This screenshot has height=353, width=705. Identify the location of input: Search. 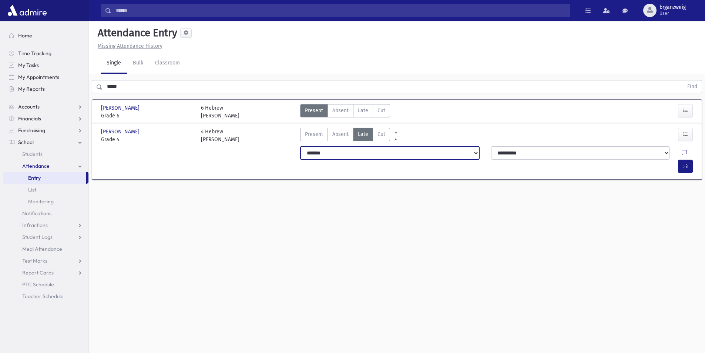
(341, 10).